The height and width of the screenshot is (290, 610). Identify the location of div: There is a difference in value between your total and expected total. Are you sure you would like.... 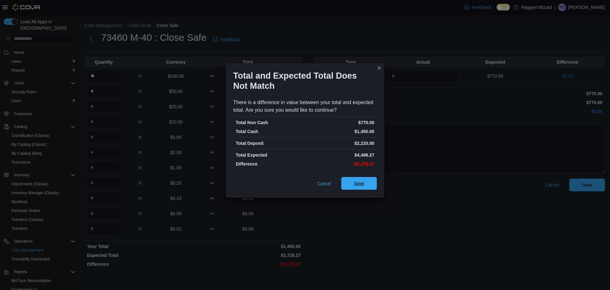
(305, 106).